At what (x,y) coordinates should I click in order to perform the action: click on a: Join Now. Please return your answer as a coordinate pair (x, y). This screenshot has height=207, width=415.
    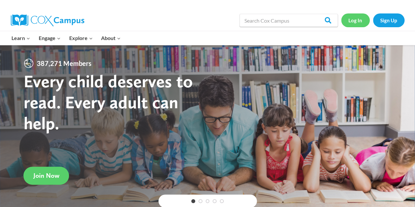
    Looking at the image, I should click on (46, 175).